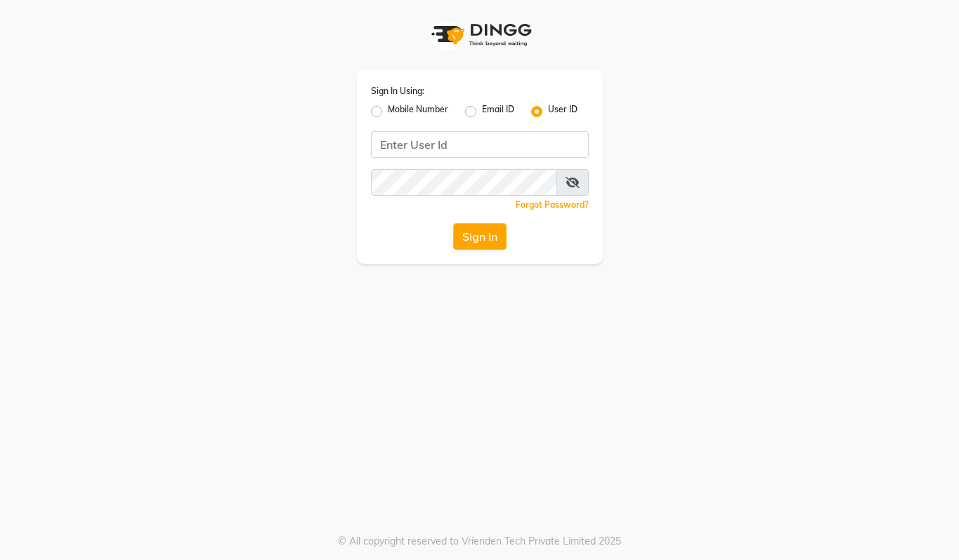 The image size is (959, 560). I want to click on a: Forgot Password?, so click(553, 205).